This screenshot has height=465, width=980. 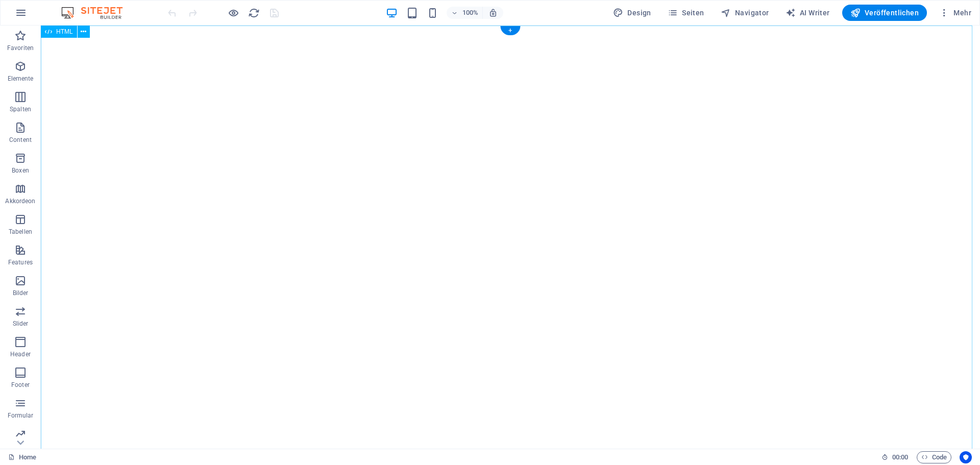 I want to click on span: Veröffentlichen, so click(x=884, y=13).